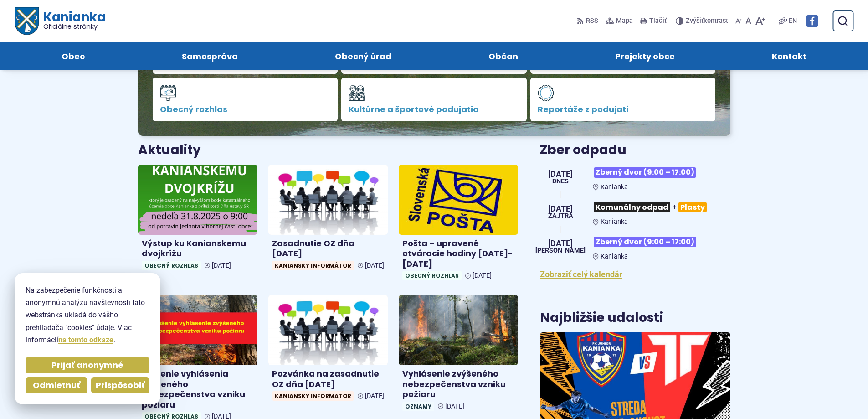  Describe the element at coordinates (197, 249) in the screenshot. I see `h4: Výstup ku Kanianskemu dvojkrížu` at that location.